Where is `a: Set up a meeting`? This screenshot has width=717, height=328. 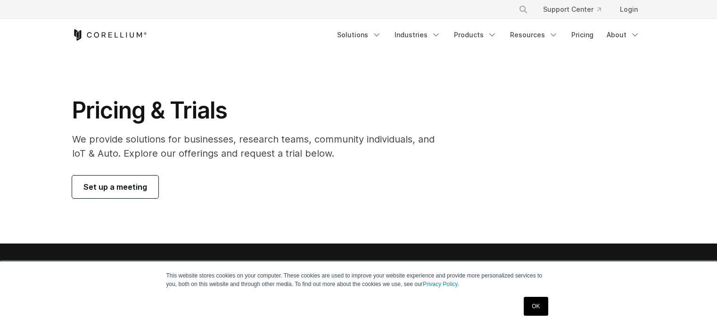
a: Set up a meeting is located at coordinates (115, 187).